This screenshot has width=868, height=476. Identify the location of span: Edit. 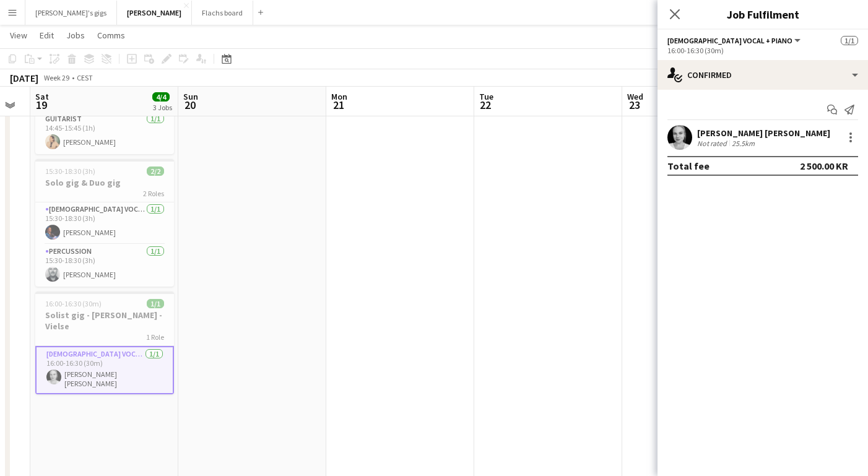
(47, 35).